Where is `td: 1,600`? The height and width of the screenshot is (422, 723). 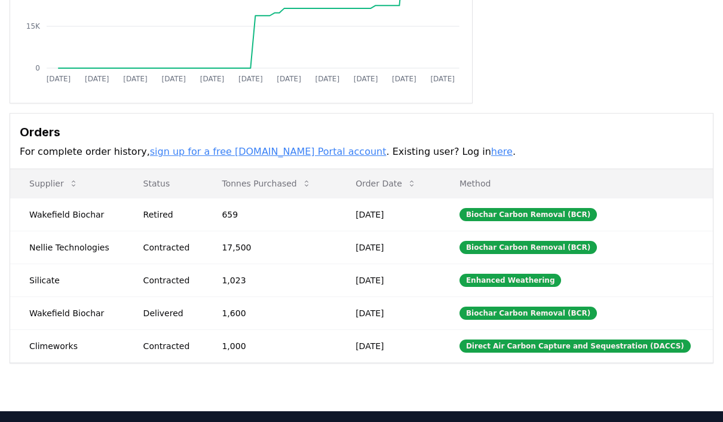
td: 1,600 is located at coordinates (270, 313).